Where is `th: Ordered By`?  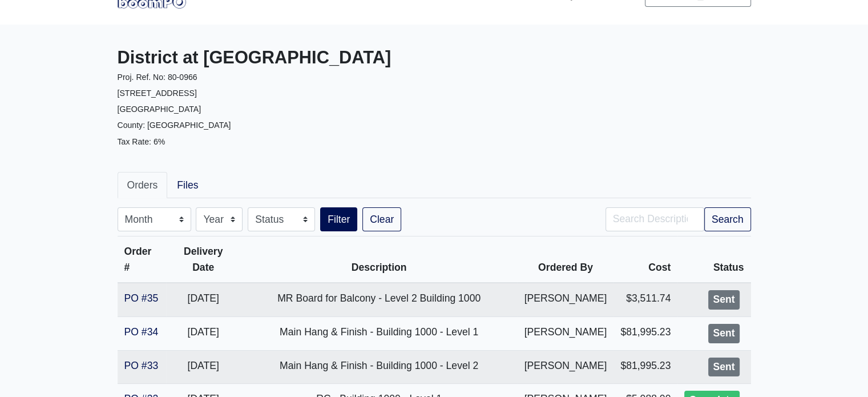
th: Ordered By is located at coordinates (566, 260).